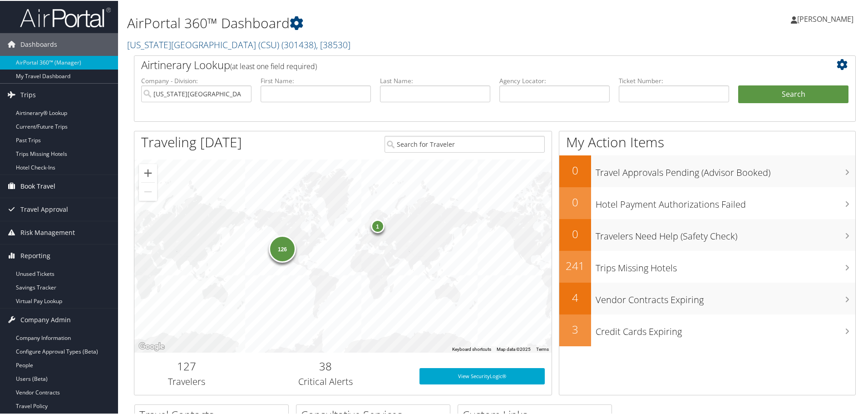  What do you see at coordinates (148, 191) in the screenshot?
I see `button: Zoom out` at bounding box center [148, 191].